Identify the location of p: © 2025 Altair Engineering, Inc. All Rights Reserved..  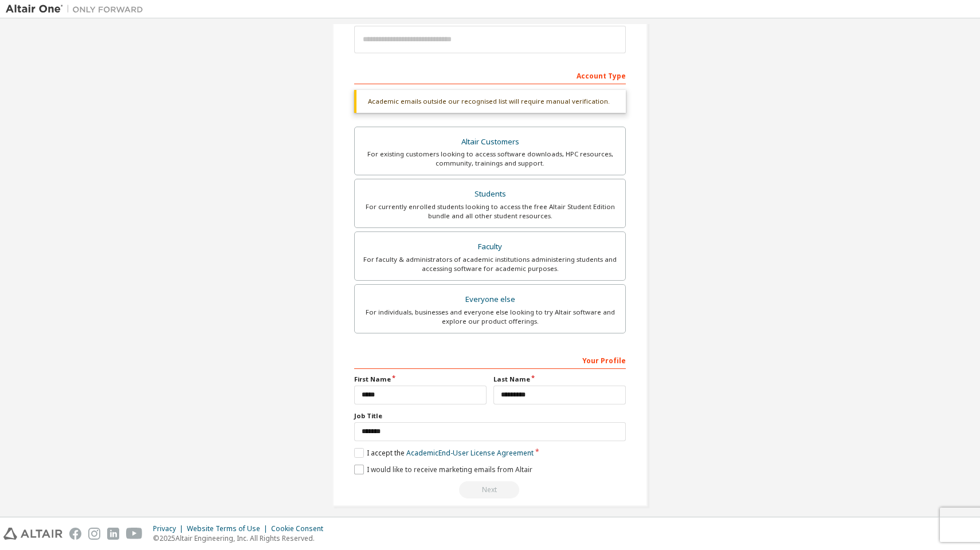
(241, 538).